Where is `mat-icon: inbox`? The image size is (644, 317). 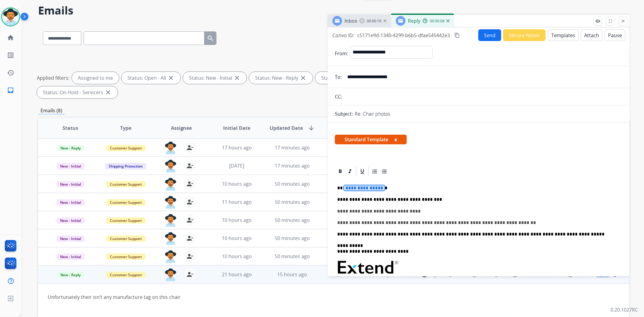 mat-icon: inbox is located at coordinates (11, 90).